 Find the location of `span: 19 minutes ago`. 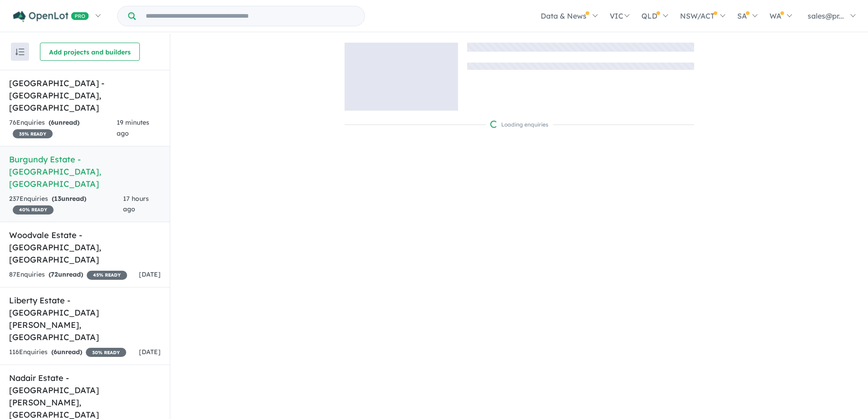

span: 19 minutes ago is located at coordinates (133, 128).